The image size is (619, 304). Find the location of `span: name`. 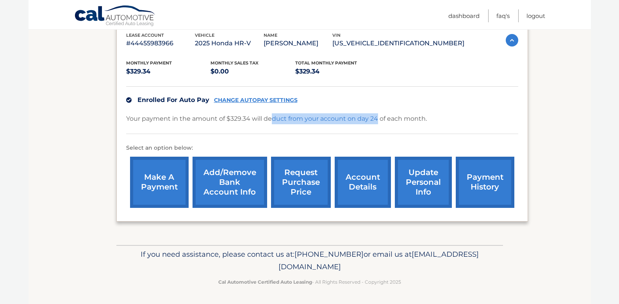

span: name is located at coordinates (270, 35).